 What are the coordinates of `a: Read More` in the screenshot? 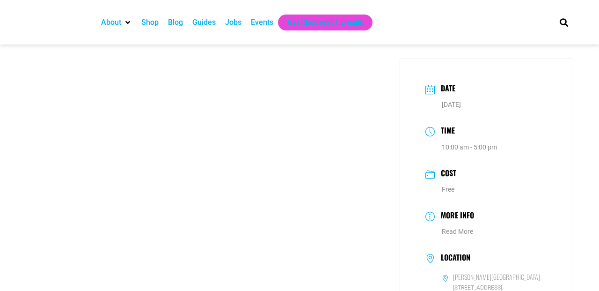 It's located at (457, 231).